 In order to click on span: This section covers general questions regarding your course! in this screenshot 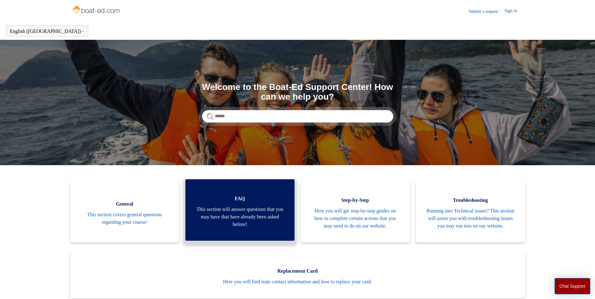, I will do `click(125, 219)`.